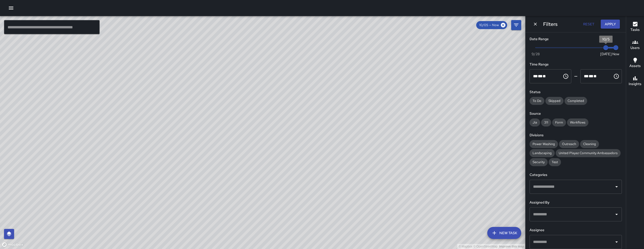 The image size is (644, 249). I want to click on div: United Playaz Community Ambassadors, so click(588, 153).